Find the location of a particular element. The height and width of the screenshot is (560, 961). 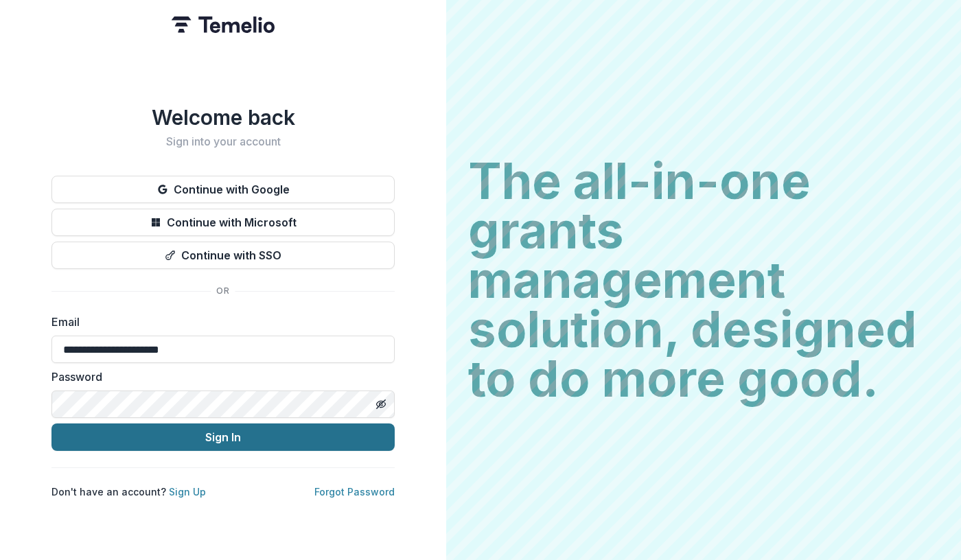

h1: Welcome back is located at coordinates (223, 118).